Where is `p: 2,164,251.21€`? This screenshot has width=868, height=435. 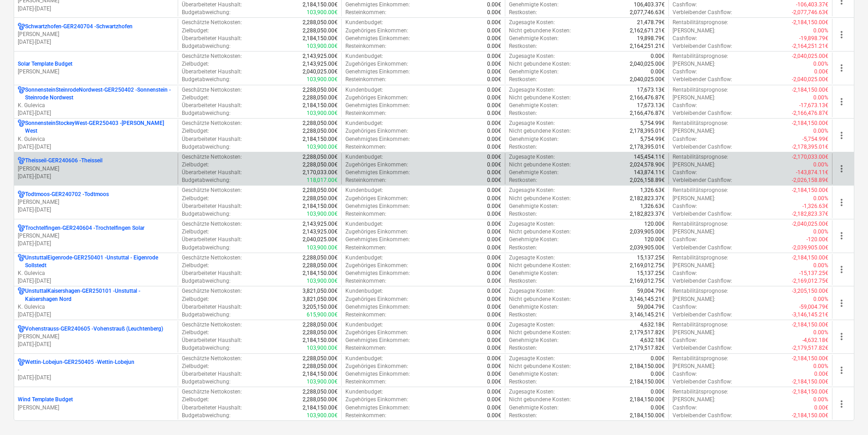 p: 2,164,251.21€ is located at coordinates (647, 46).